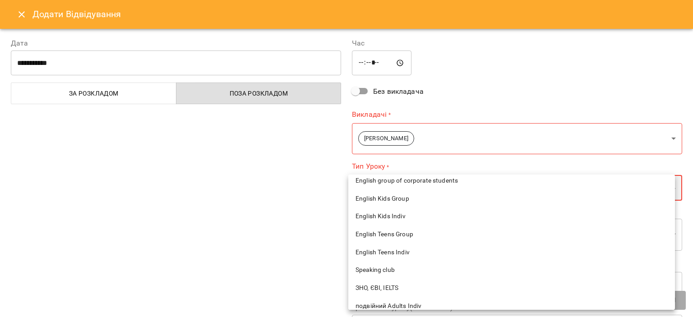 This screenshot has width=693, height=317. Describe the element at coordinates (511, 199) in the screenshot. I see `span: English Kids Group` at that location.